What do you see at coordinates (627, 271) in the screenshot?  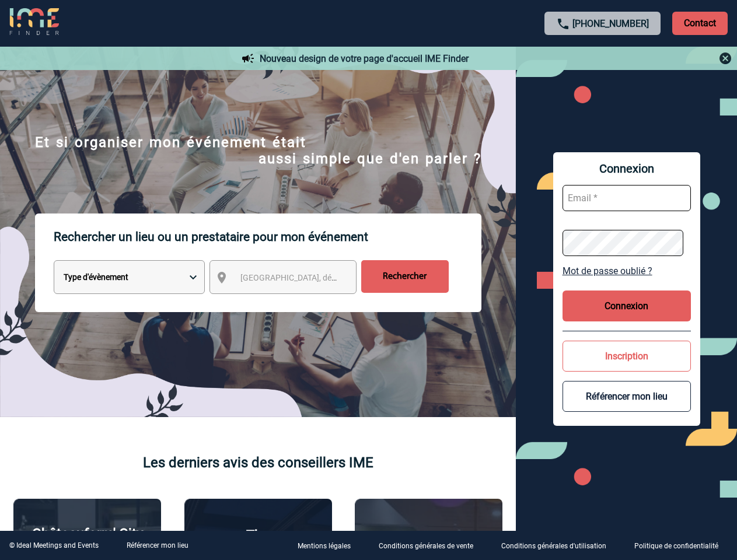 I see `a: Mot de passe oublié ?` at bounding box center [627, 271].